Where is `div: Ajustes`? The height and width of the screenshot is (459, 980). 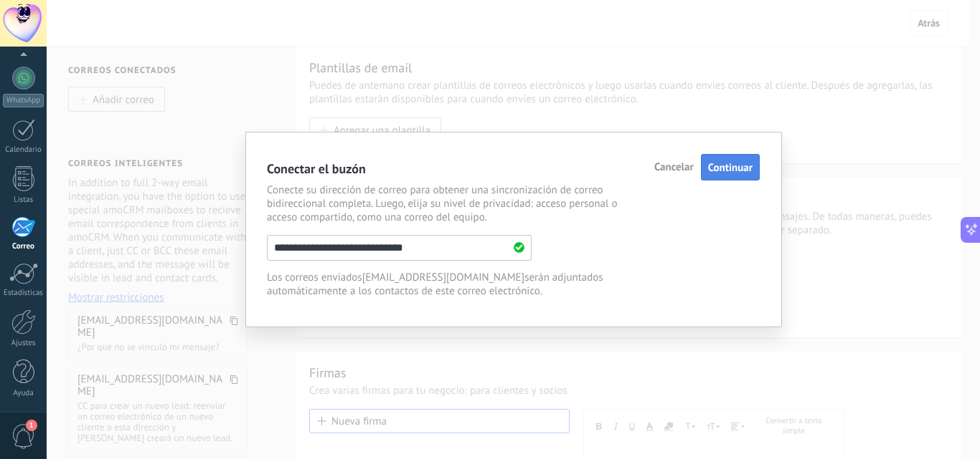
div: Ajustes is located at coordinates (23, 343).